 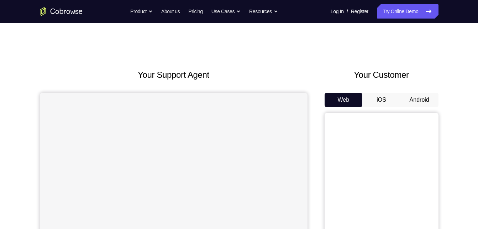 I want to click on a: Register, so click(x=360, y=11).